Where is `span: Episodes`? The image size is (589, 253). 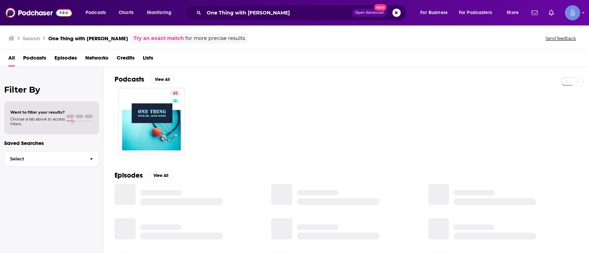 span: Episodes is located at coordinates (66, 59).